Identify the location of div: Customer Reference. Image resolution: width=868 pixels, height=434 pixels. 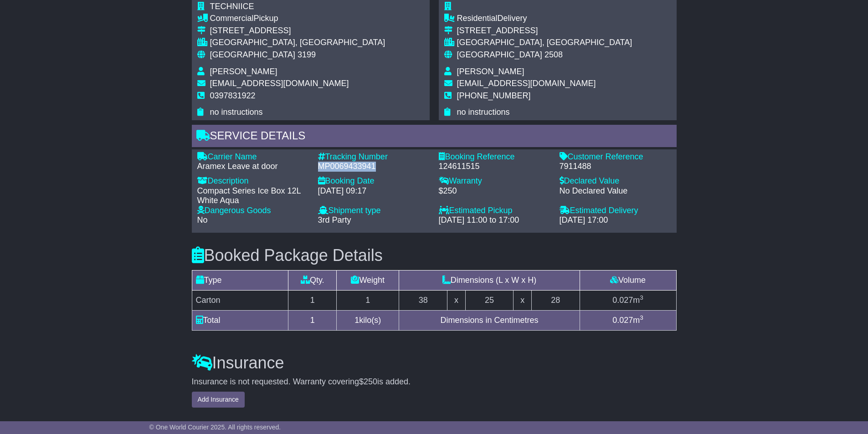
(615, 157).